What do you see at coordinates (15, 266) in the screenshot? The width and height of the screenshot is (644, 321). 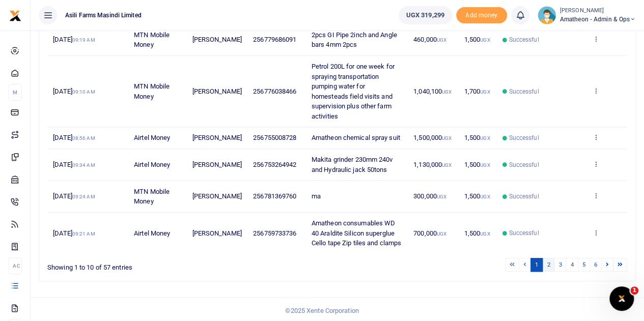 I see `li: Ac` at bounding box center [15, 266].